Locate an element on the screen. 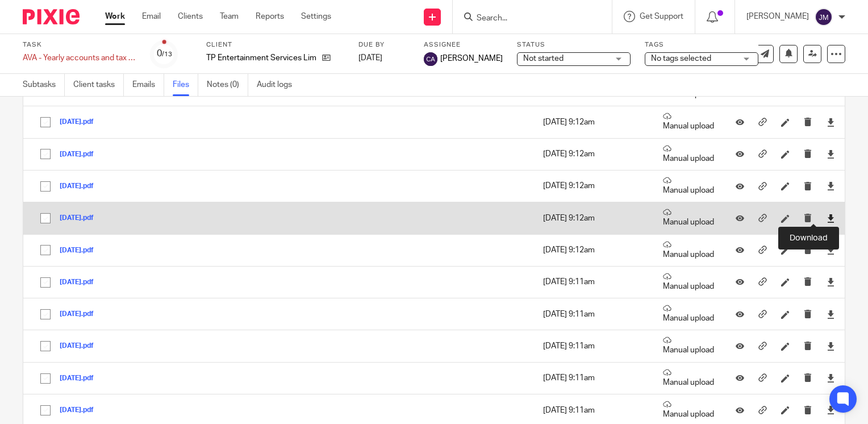 The width and height of the screenshot is (868, 424). a: Client tasks is located at coordinates (98, 85).